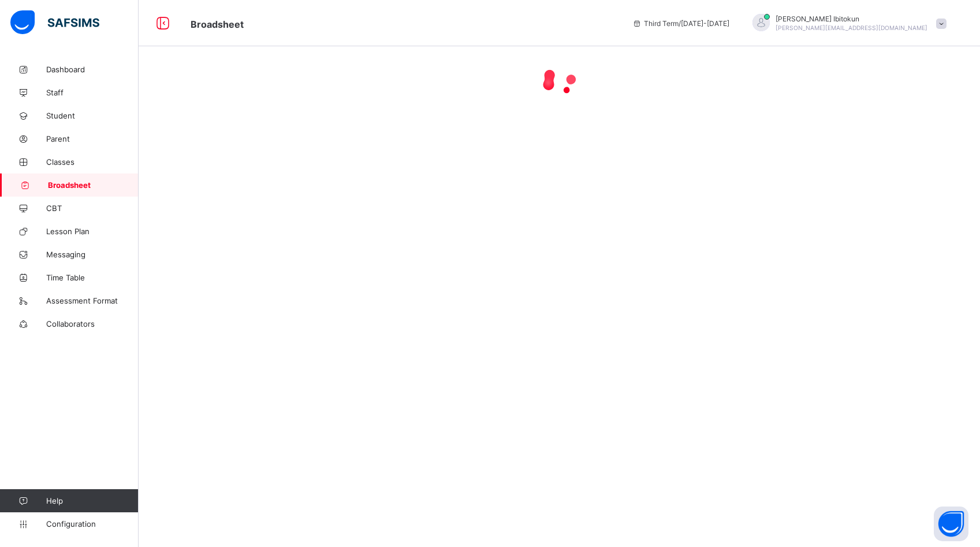 The width and height of the screenshot is (980, 547). Describe the element at coordinates (93, 208) in the screenshot. I see `span: CBT` at that location.